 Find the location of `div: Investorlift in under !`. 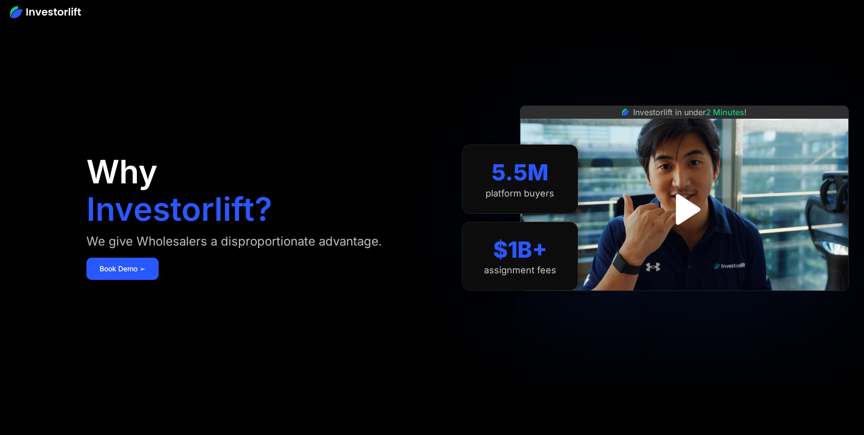

div: Investorlift in under ! is located at coordinates (690, 112).